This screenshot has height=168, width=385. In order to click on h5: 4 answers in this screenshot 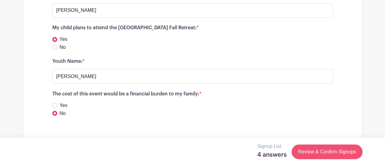, I will do `click(272, 155)`.